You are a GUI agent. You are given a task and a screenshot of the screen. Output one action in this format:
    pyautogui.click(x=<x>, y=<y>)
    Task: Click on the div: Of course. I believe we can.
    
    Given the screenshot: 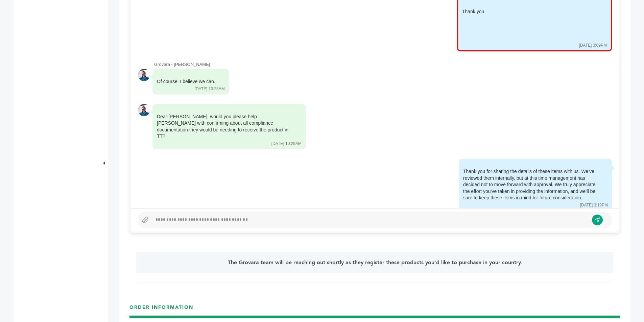 What is the action you would take?
    pyautogui.click(x=186, y=82)
    